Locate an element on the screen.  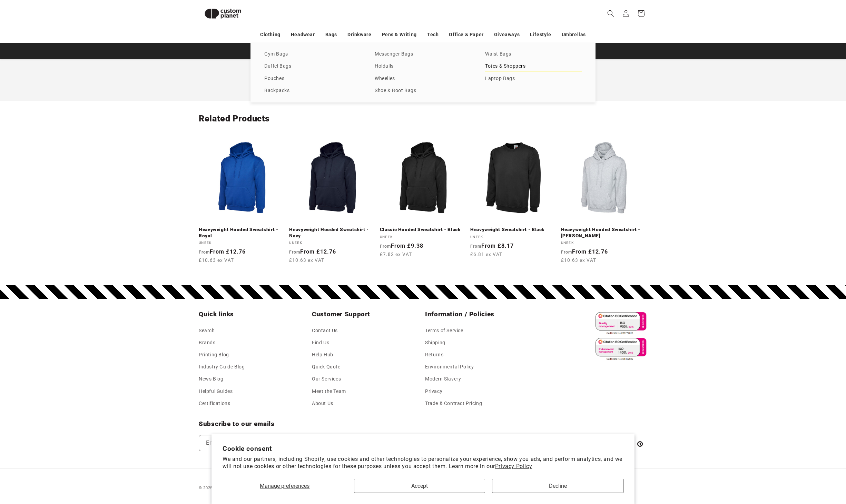
a: Duffel Bags is located at coordinates (313, 66).